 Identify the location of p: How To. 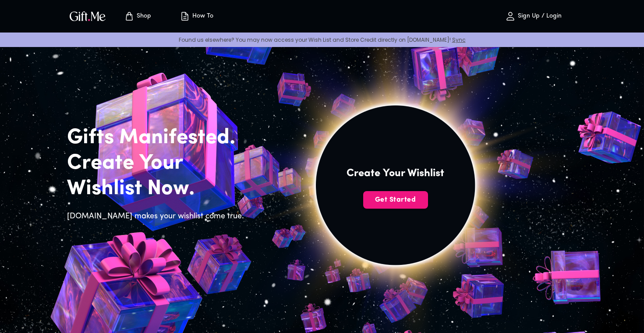
(201, 17).